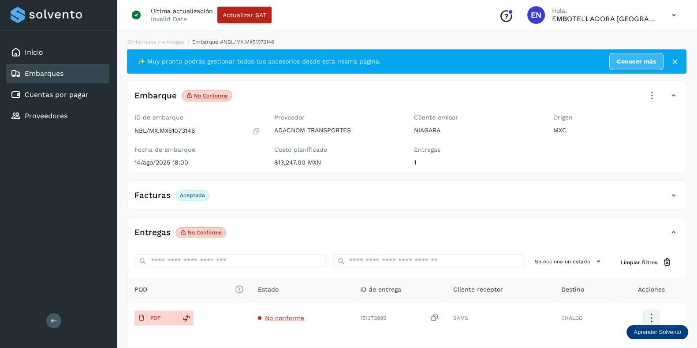  What do you see at coordinates (197, 117) in the screenshot?
I see `label: ID de embarque` at bounding box center [197, 117].